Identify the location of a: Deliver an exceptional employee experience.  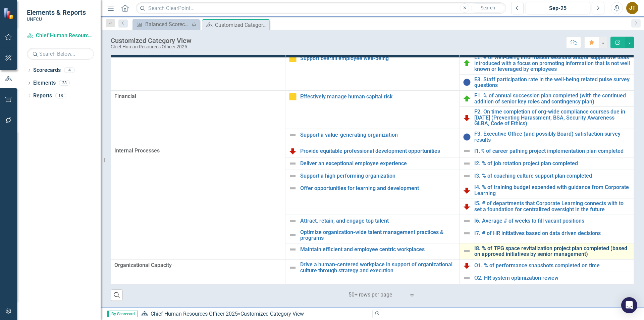
(378, 164).